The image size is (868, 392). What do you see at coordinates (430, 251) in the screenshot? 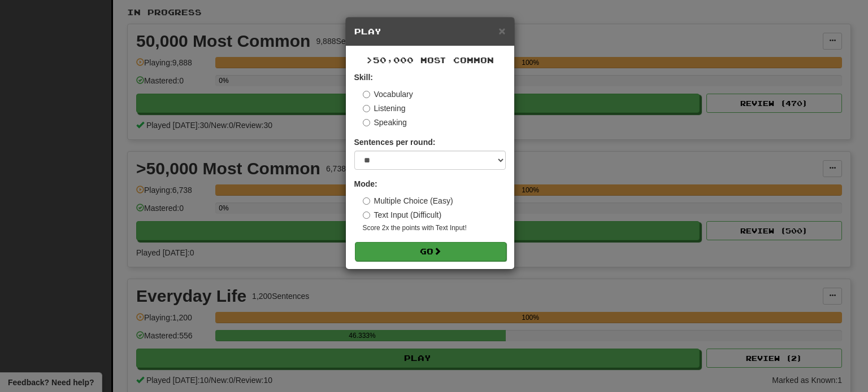
I see `button: Go` at bounding box center [430, 251].